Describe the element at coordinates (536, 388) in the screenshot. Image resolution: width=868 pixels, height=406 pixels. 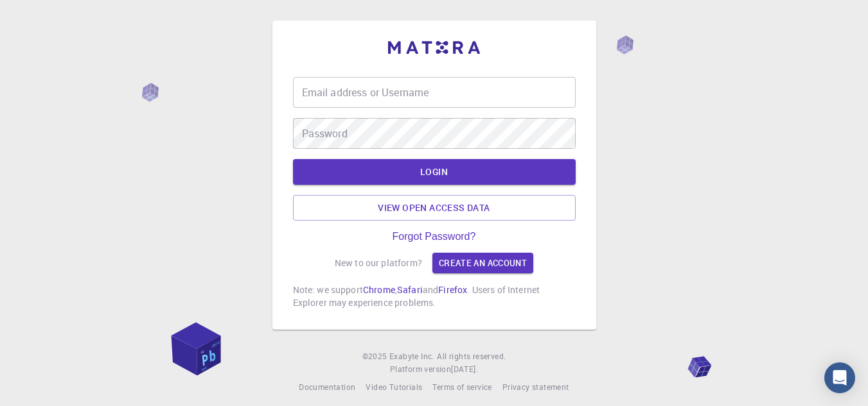
I see `a: Privacy statement` at that location.